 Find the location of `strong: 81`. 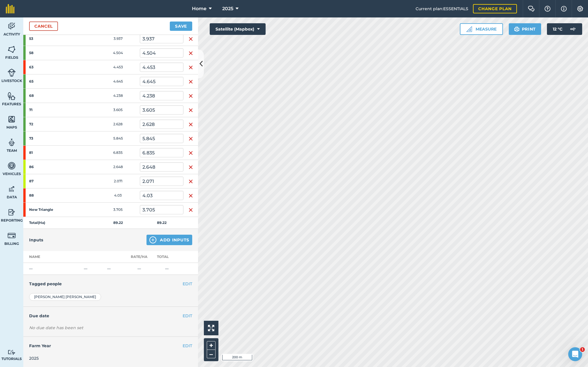

strong: 81 is located at coordinates (52, 152).